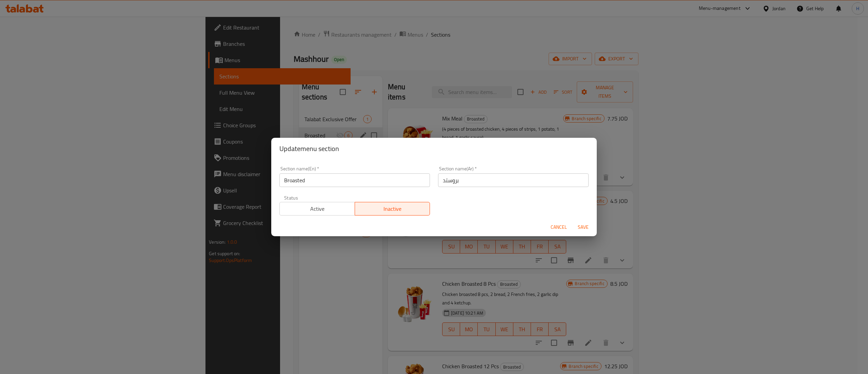 The image size is (868, 374). I want to click on button: Save, so click(583, 227).